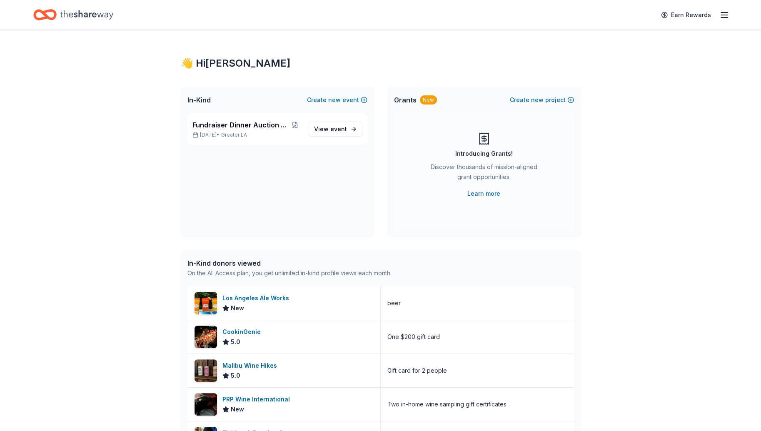 The height and width of the screenshot is (431, 761). I want to click on span: In-Kind, so click(199, 100).